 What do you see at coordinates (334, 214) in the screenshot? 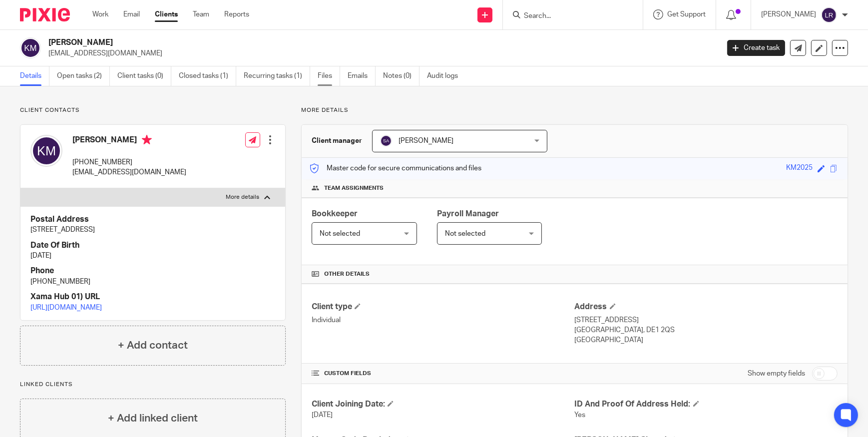
I see `span: Bookkeeper` at bounding box center [334, 214].